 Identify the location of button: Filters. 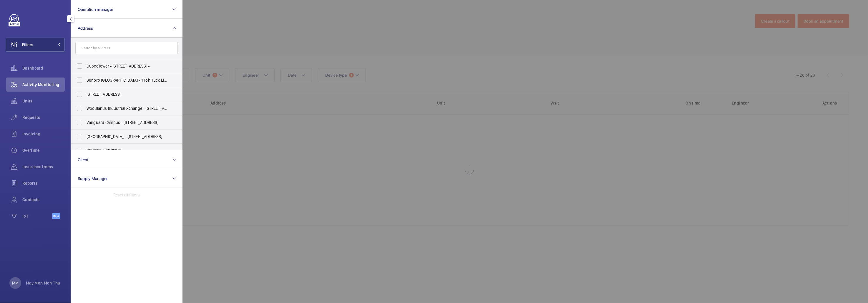
(35, 44).